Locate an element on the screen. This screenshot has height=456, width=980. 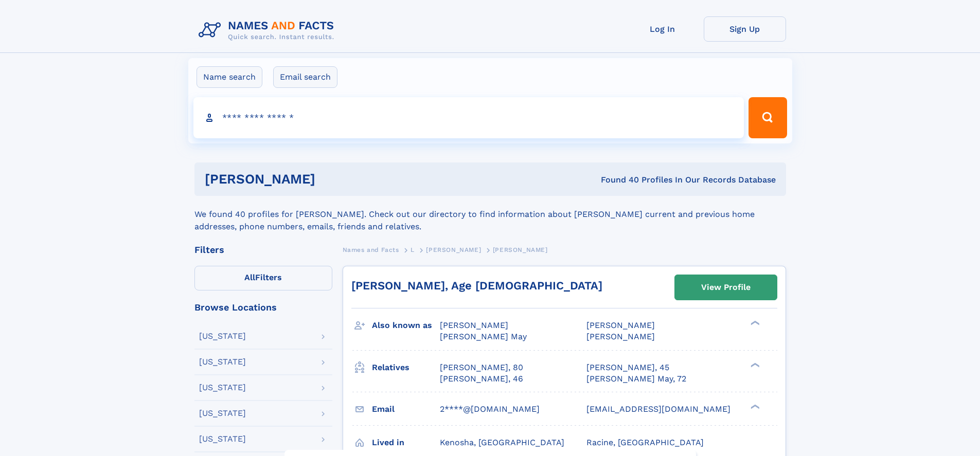
div: View Profile is located at coordinates (725, 288).